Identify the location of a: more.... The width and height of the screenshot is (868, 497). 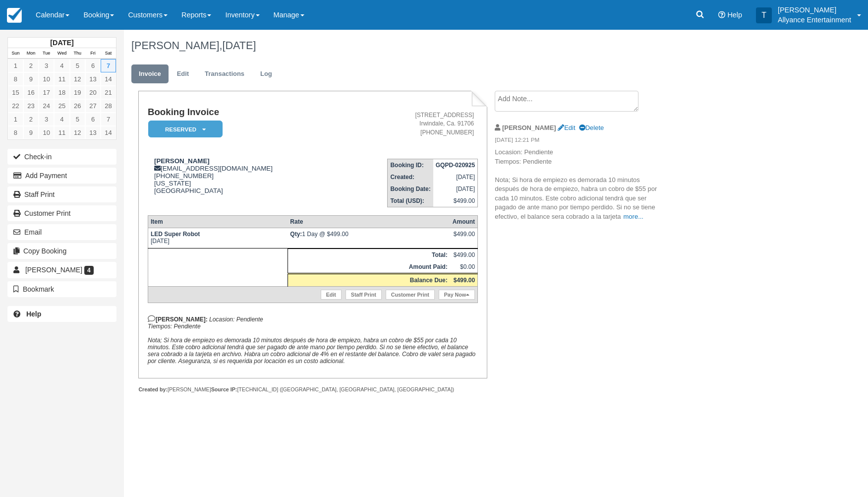
(633, 216).